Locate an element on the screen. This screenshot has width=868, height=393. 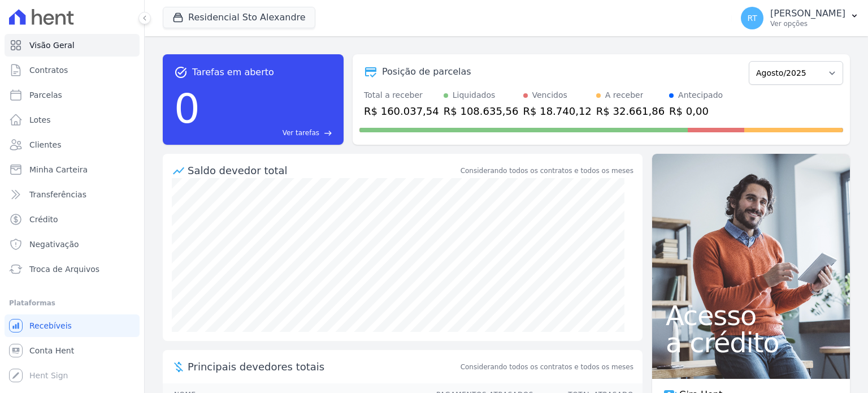
div: Considerando todos os contratos e todos os meses is located at coordinates (547, 171).